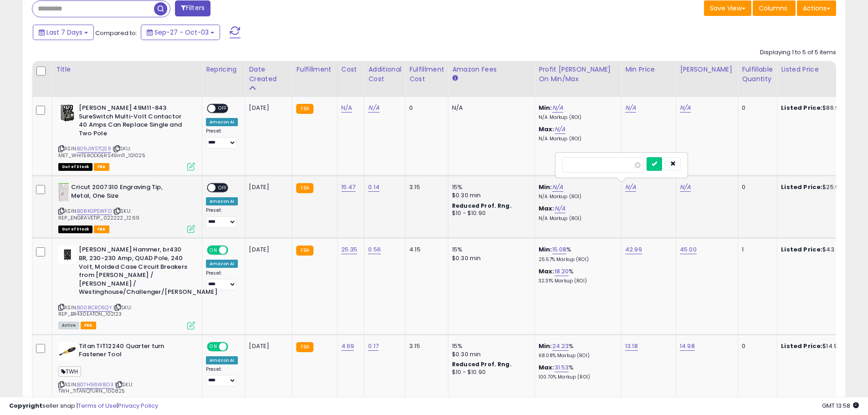  Describe the element at coordinates (576, 356) in the screenshot. I see `p: 68.08% Markup (ROI)` at that location.